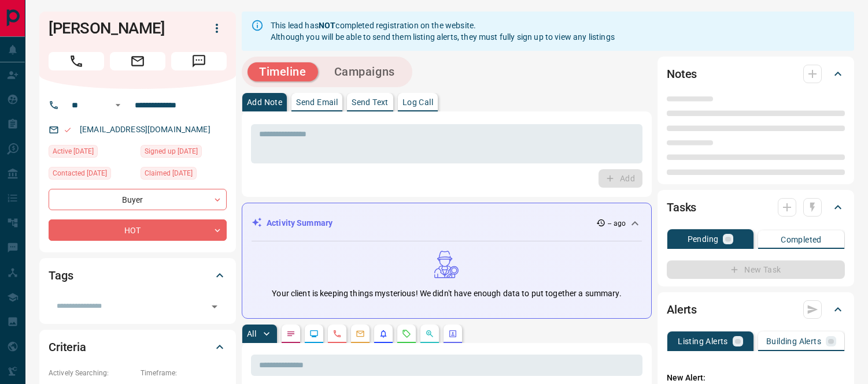 The image size is (868, 384). Describe the element at coordinates (92, 175) in the screenshot. I see `div: Sun Aug 10 2025` at that location.